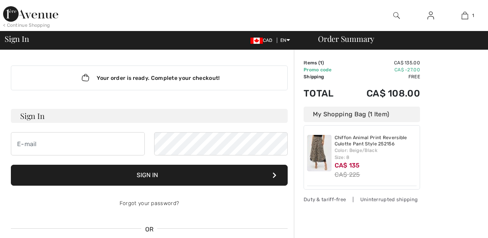  What do you see at coordinates (263, 40) in the screenshot?
I see `span: CAD` at bounding box center [263, 40].